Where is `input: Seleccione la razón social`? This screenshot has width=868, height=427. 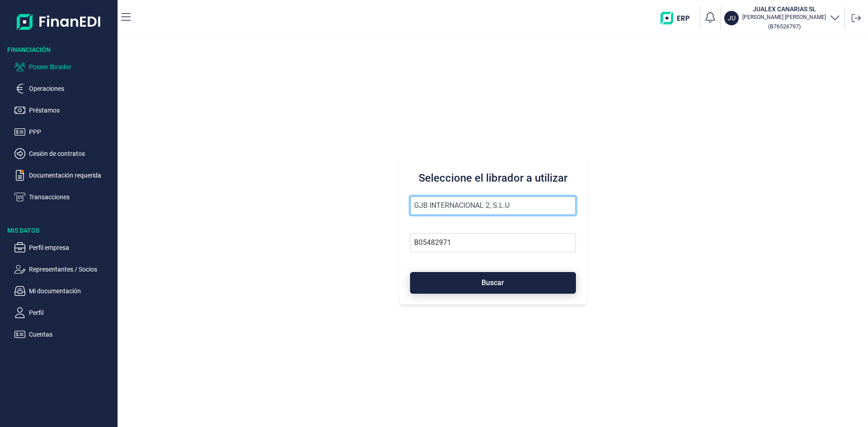 input: Seleccione la razón social is located at coordinates (493, 206).